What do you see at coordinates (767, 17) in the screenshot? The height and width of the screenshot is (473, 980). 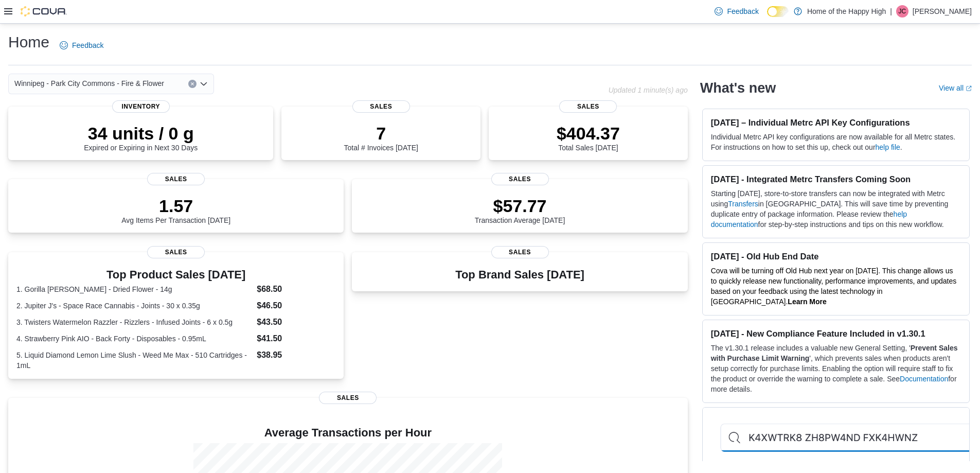 I see `span: Dark Mode` at bounding box center [767, 17].